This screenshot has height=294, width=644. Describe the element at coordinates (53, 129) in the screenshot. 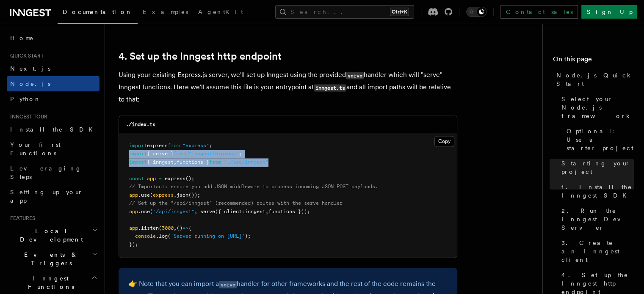

I see `a: Install the SDK` at that location.